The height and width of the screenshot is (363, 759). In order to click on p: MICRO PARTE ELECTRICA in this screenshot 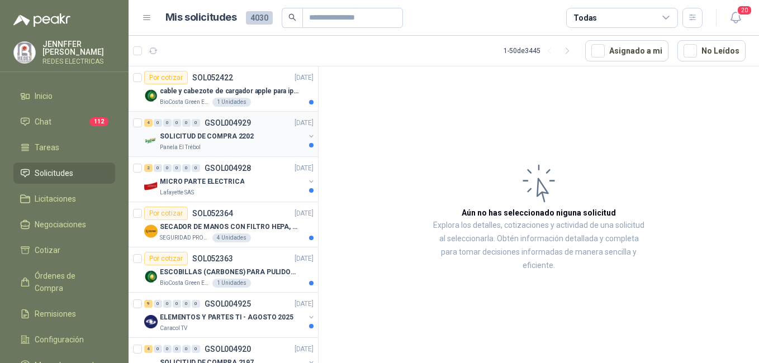, I will do `click(202, 182)`.